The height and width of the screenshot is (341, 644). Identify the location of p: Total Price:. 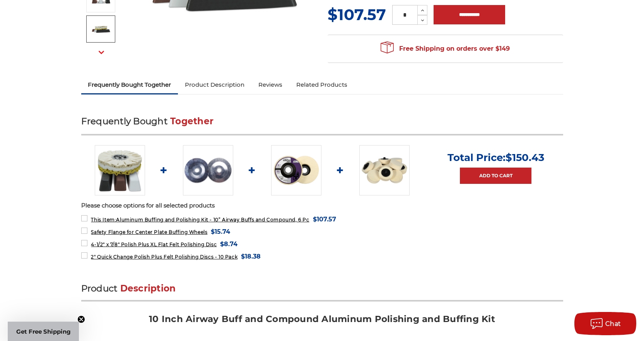
(496, 158).